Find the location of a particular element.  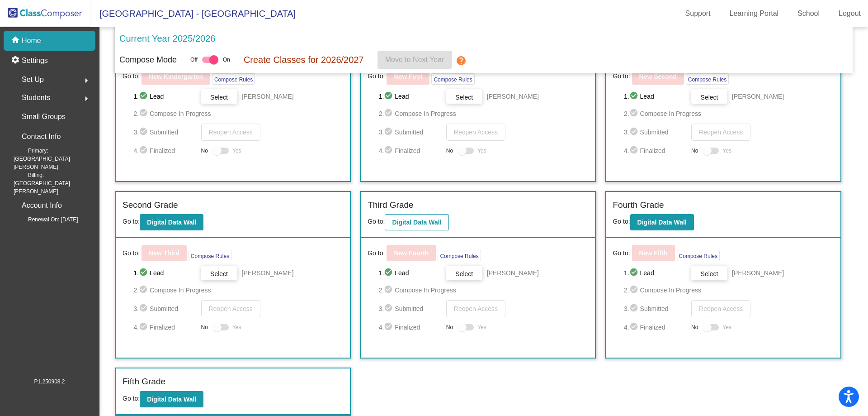

a: Logout is located at coordinates (850, 13).